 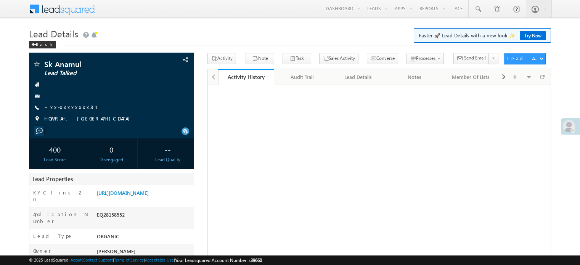 I want to click on div: Lead Actions, so click(x=523, y=58).